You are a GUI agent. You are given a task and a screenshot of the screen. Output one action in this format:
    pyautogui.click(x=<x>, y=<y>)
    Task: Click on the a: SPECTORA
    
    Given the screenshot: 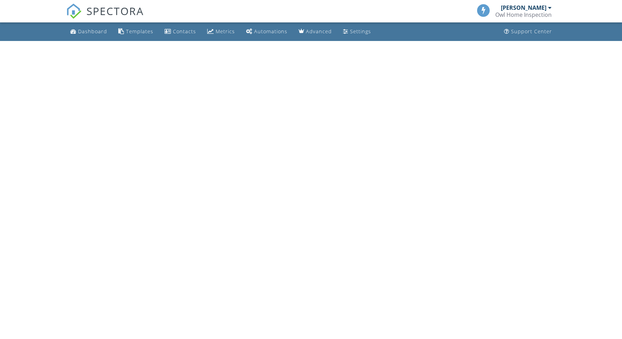 What is the action you would take?
    pyautogui.click(x=105, y=17)
    